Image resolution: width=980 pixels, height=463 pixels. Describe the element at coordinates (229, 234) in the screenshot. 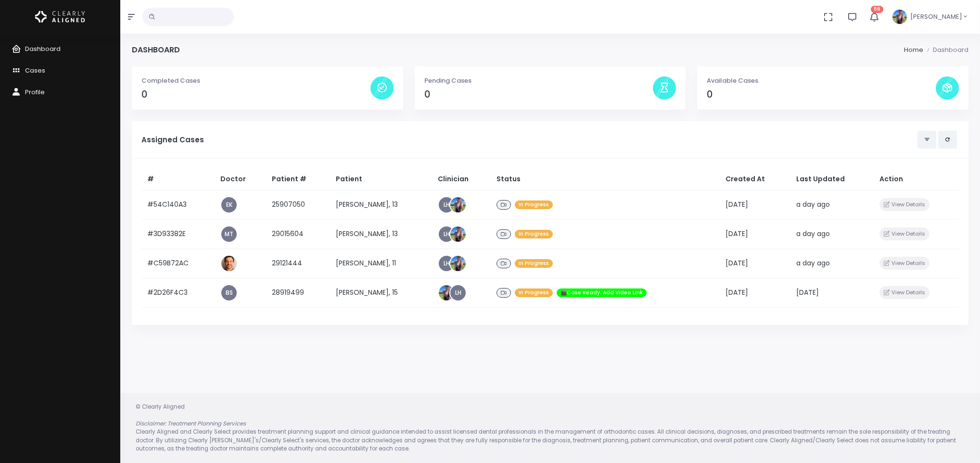

I see `span: MT` at that location.